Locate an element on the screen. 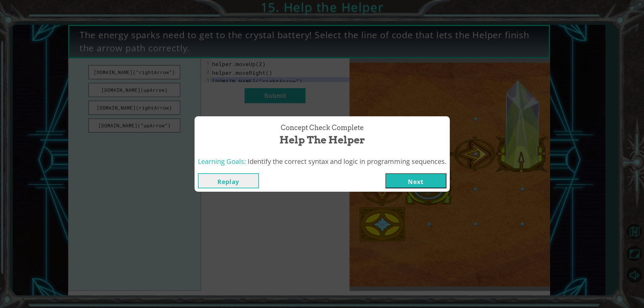 This screenshot has height=308, width=644. button: Next is located at coordinates (416, 181).